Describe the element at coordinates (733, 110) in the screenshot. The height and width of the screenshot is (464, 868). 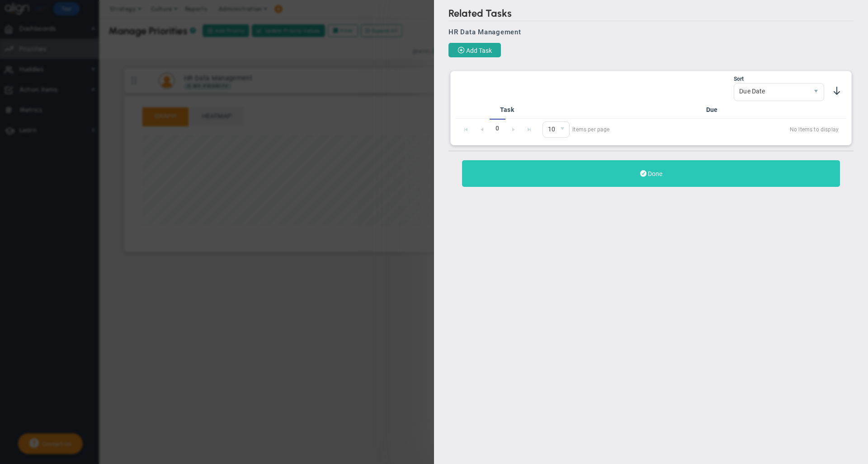
I see `th: Due` at that location.